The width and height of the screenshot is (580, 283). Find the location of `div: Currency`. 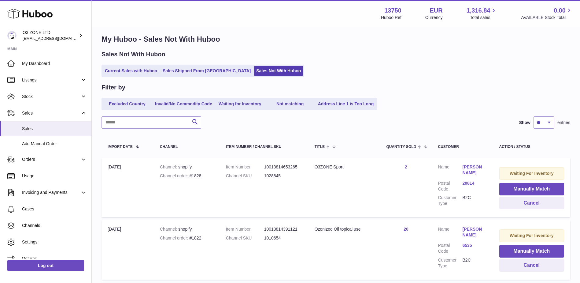

div: Currency is located at coordinates (434, 17).